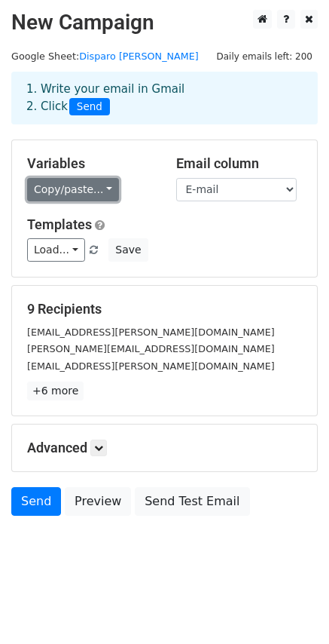 This screenshot has height=644, width=329. I want to click on span: Daily emails left: 200, so click(264, 56).